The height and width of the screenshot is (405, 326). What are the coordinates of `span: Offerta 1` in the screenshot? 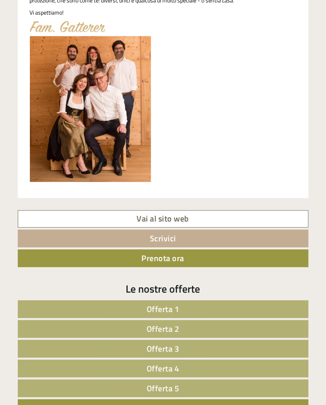 It's located at (163, 309).